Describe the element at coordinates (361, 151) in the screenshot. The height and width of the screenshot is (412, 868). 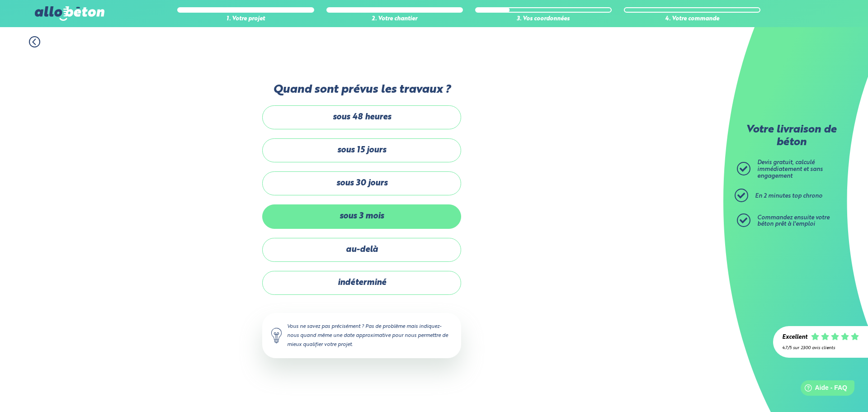
I see `label: sous 15 jours` at that location.